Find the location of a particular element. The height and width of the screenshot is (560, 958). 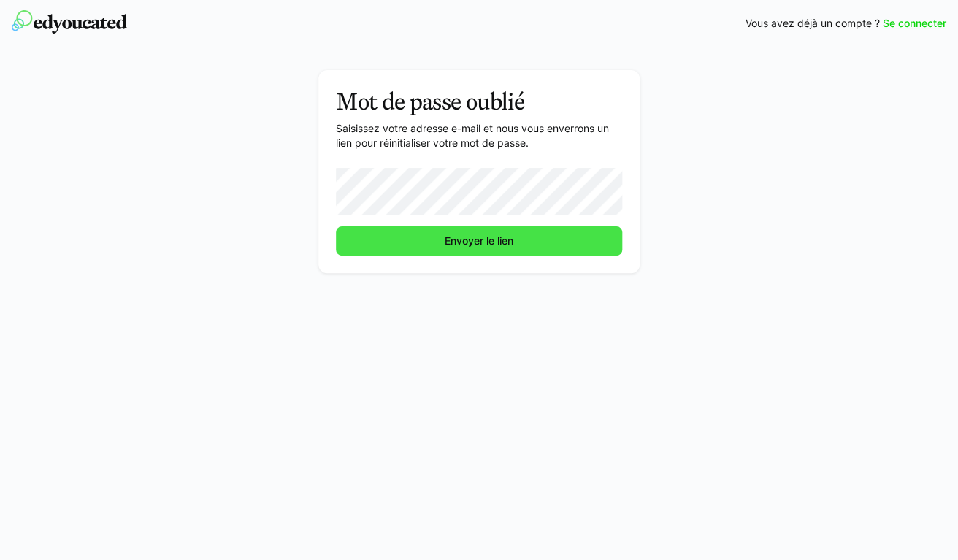

h3: Mot de passe oublié is located at coordinates (479, 101).